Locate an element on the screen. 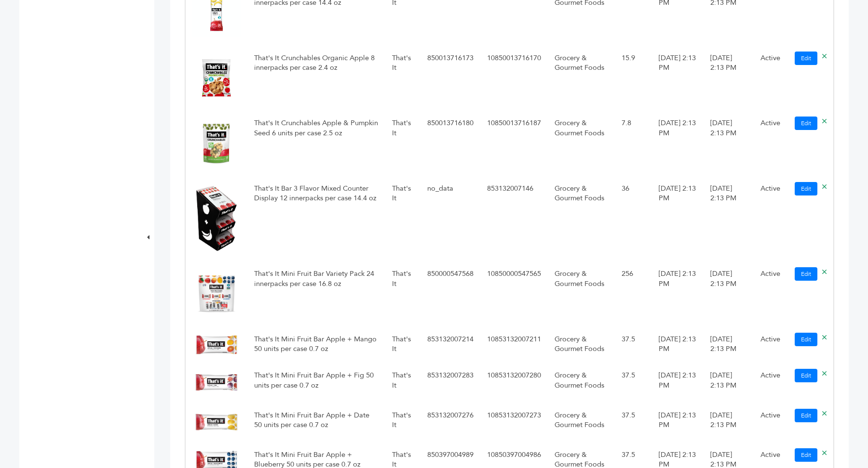  td: That's It Mini Fruit Bar Variety Pack 24 innerpacks per case 16.8 oz is located at coordinates (316, 295).